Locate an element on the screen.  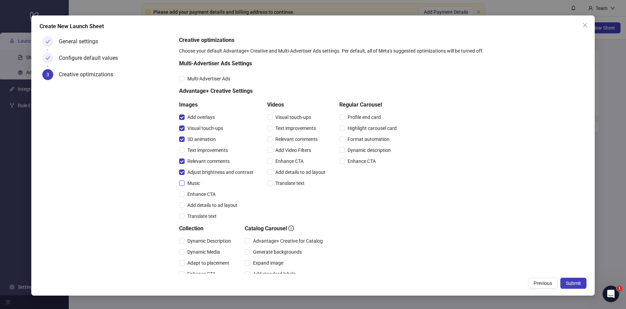
span: 3 is located at coordinates (48, 75).